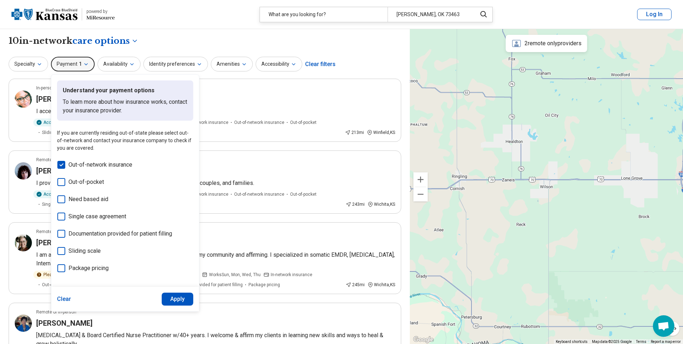 This screenshot has height=344, width=683. I want to click on button: Zoom out, so click(421, 194).